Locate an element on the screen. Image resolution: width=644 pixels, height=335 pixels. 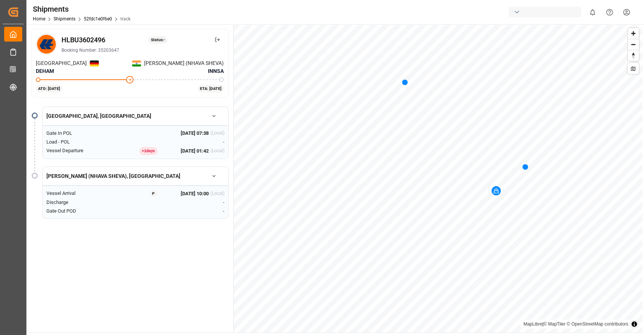
button: show 0 new notifications is located at coordinates (592, 12).